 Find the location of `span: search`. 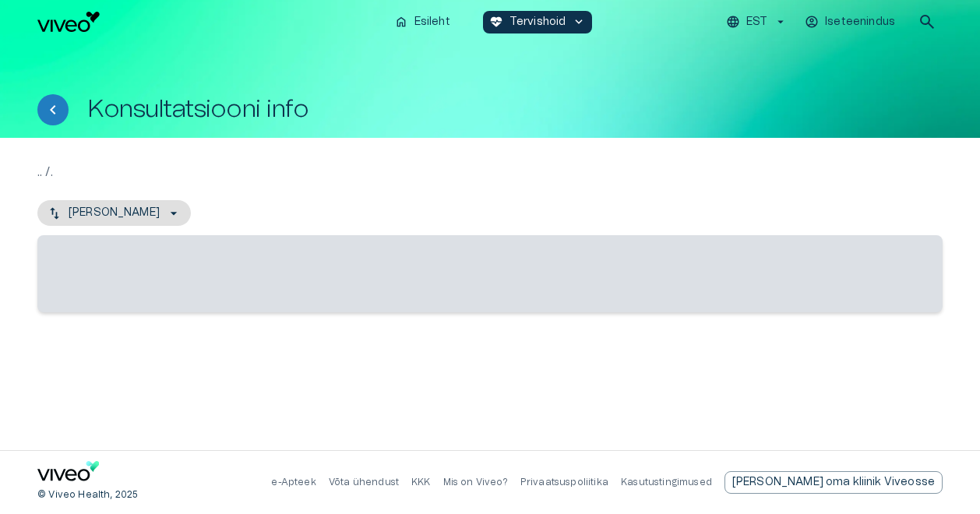

span: search is located at coordinates (927, 22).